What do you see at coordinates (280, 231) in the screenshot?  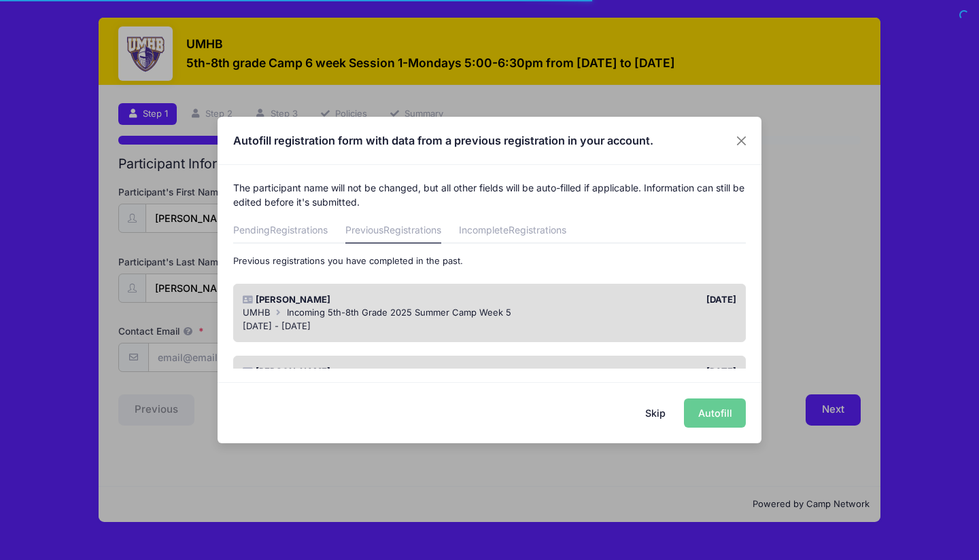 I see `a: Pending` at bounding box center [280, 231].